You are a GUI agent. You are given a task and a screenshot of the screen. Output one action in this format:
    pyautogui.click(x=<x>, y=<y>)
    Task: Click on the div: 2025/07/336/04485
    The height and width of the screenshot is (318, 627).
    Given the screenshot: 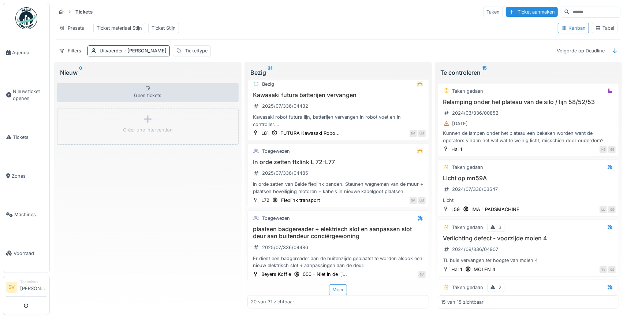 What is the action you would take?
    pyautogui.click(x=285, y=173)
    